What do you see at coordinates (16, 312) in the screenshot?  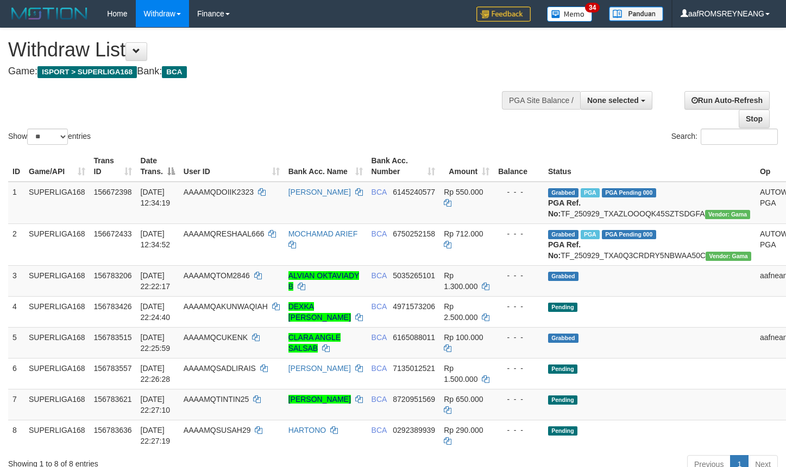 I see `td: 4` at bounding box center [16, 312].